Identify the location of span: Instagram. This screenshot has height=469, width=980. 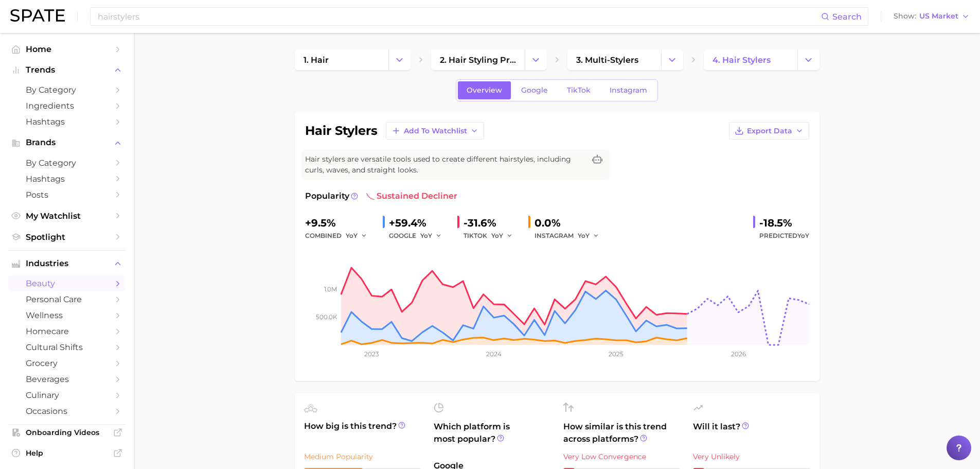
(628, 90).